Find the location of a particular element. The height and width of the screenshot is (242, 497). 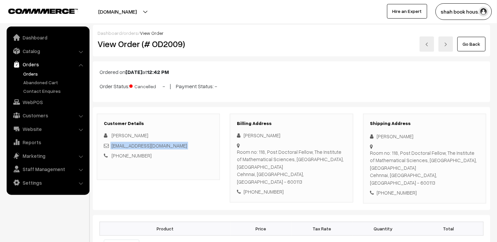

a: Settings is located at coordinates (48, 183).